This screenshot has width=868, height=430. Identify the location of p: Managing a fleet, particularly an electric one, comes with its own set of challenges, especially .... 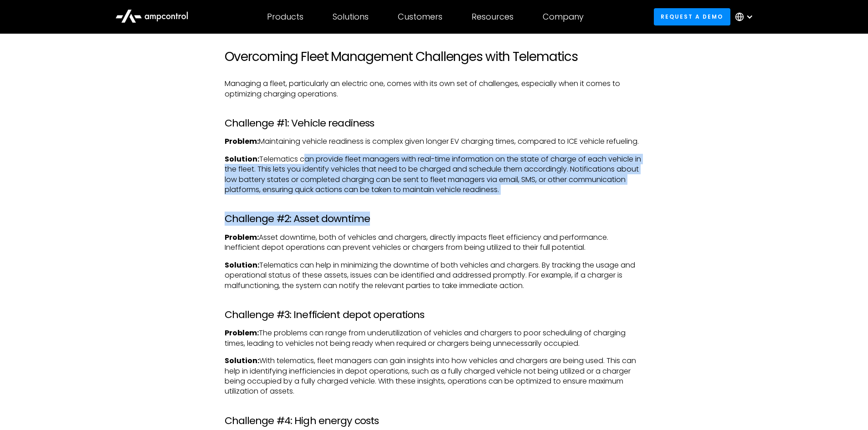
(434, 89).